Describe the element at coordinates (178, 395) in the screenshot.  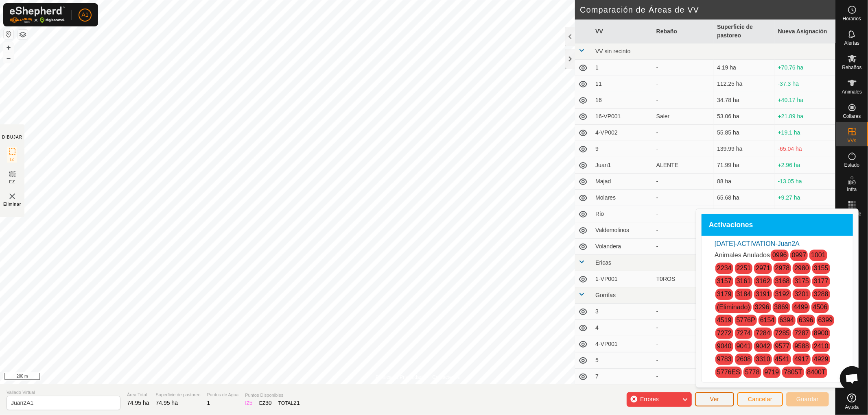
I see `span: Superficie de pastoreo` at that location.